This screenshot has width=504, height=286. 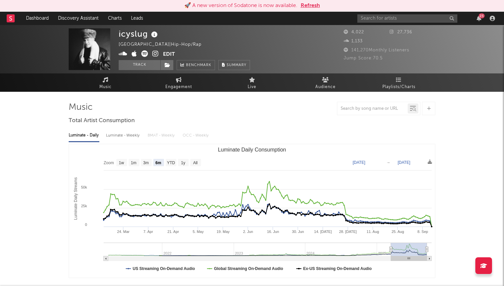 I want to click on span: Music, so click(x=105, y=87).